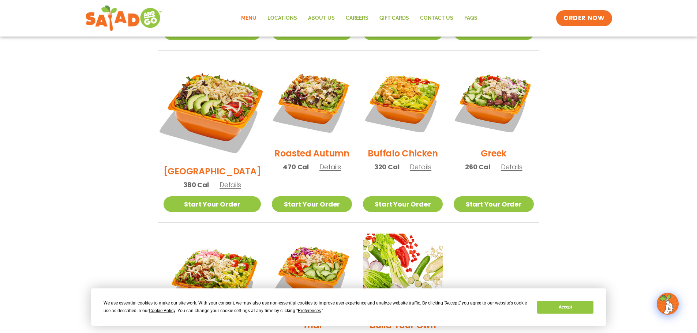 This screenshot has width=697, height=333. What do you see at coordinates (394, 18) in the screenshot?
I see `a: GIFT CARDS` at bounding box center [394, 18].